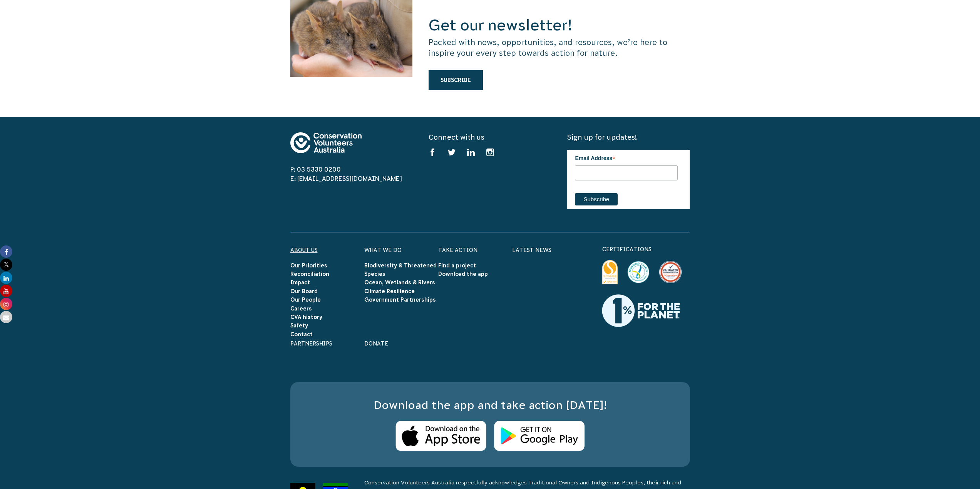 The width and height of the screenshot is (980, 489). I want to click on a: Donate, so click(376, 343).